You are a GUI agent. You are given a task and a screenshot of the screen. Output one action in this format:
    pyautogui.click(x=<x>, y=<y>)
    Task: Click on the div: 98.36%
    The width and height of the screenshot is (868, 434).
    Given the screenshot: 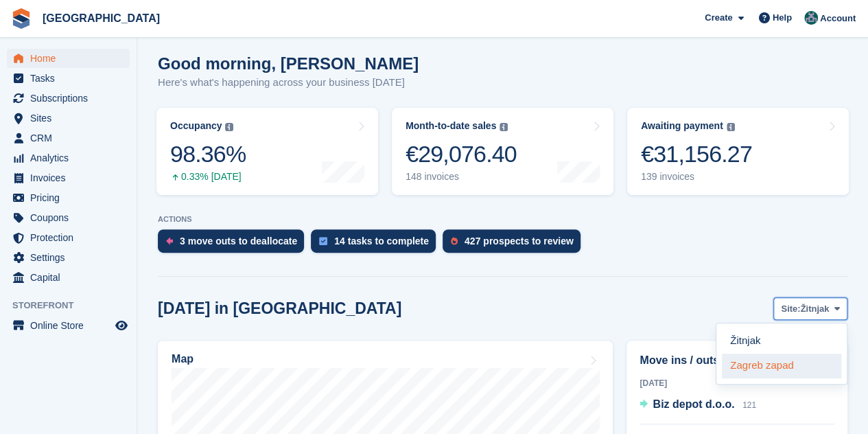 What is the action you would take?
    pyautogui.click(x=208, y=154)
    